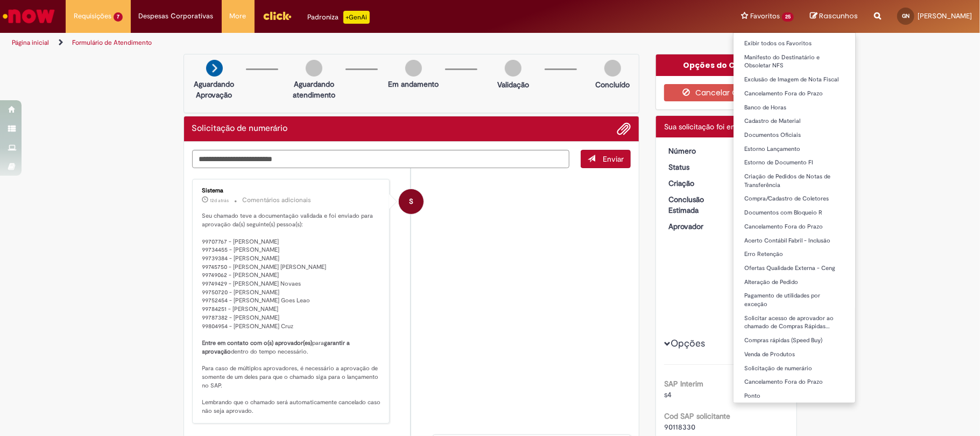  Describe the element at coordinates (612, 85) in the screenshot. I see `p: Concluído` at that location.